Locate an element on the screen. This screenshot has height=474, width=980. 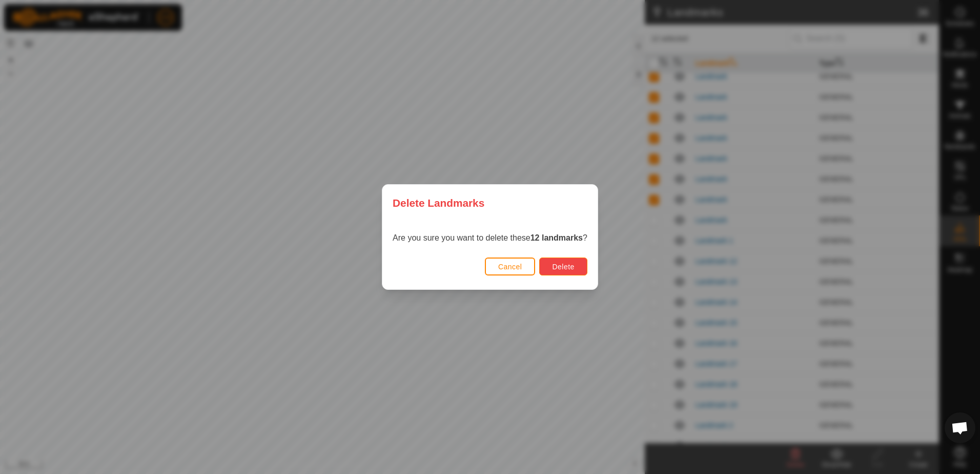
span: Cancel is located at coordinates (510, 267).